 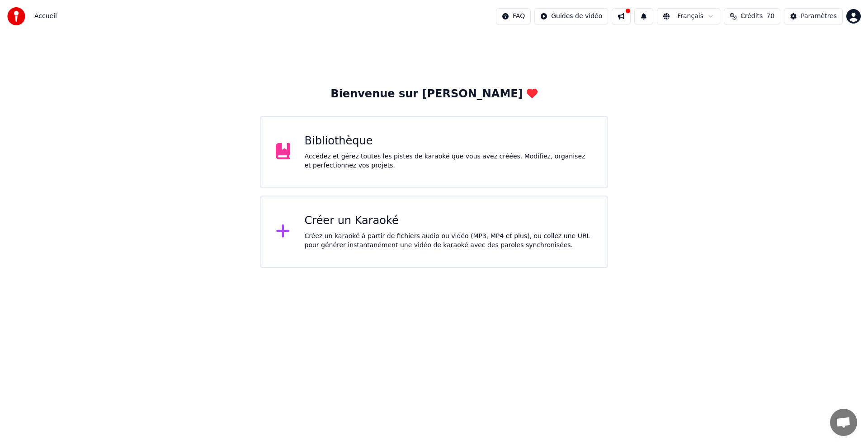 I want to click on div: Ouvrir le chat, so click(x=843, y=422).